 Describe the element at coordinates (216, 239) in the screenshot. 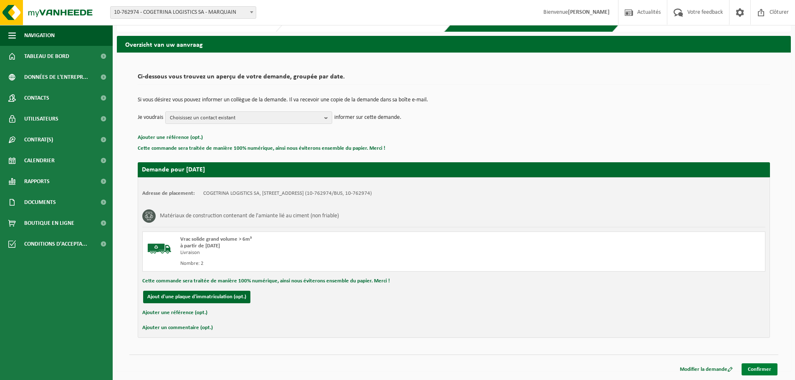

I see `span: Vrac solide grand volume > 6m³` at that location.